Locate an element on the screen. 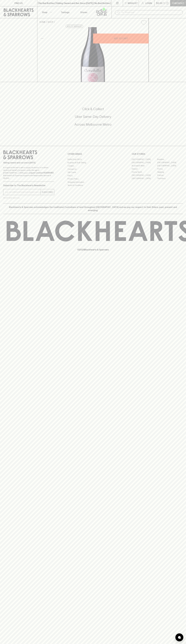 The width and height of the screenshot is (186, 644). p: Tastings is located at coordinates (65, 12).